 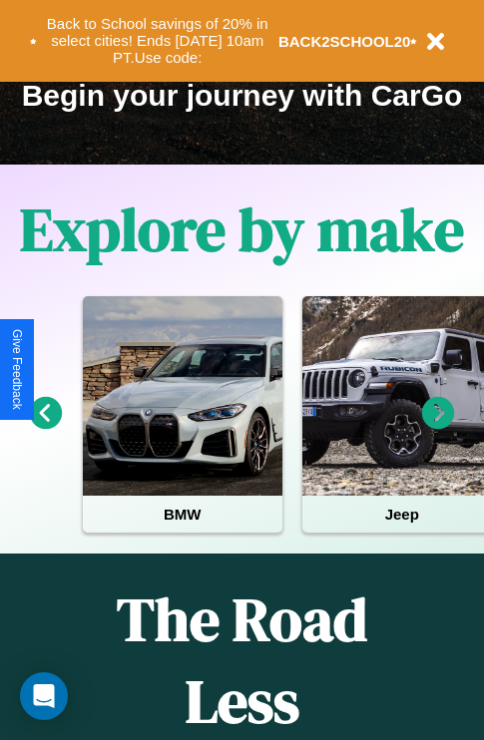 I want to click on h4: BMW, so click(x=183, y=514).